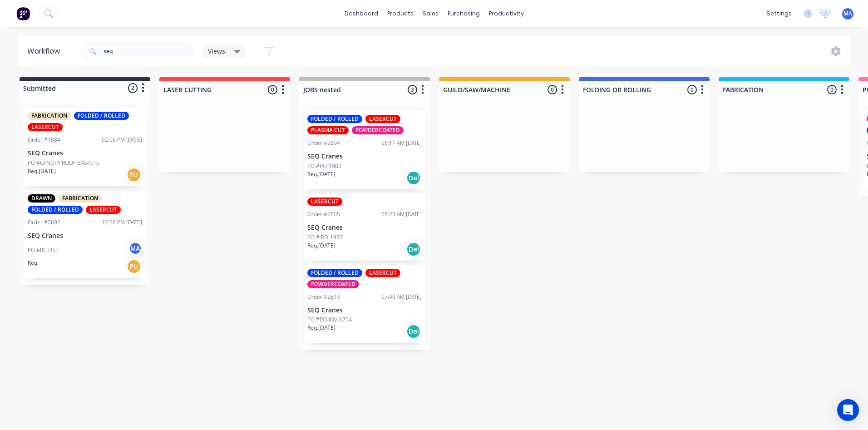  What do you see at coordinates (361, 13) in the screenshot?
I see `a: dashboard` at bounding box center [361, 13].